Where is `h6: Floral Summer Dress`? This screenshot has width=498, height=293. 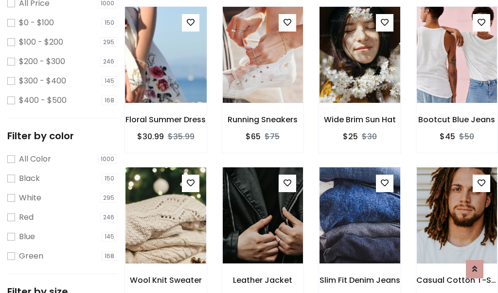
h6: Floral Summer Dress is located at coordinates (166, 120).